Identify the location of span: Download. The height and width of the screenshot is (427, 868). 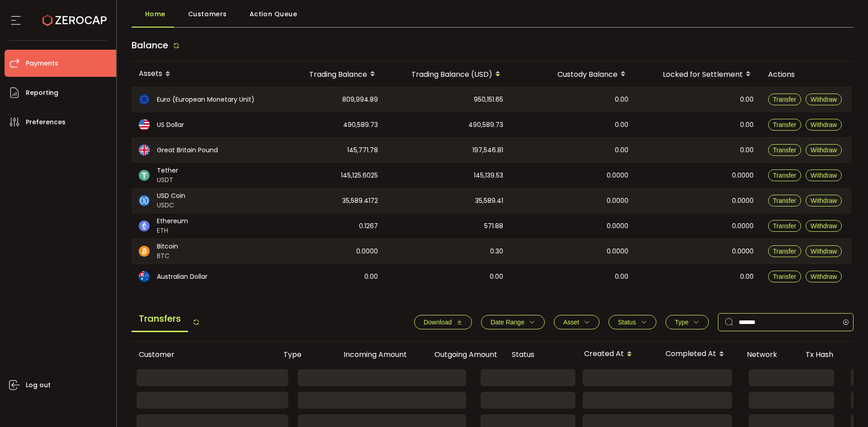
(437, 322).